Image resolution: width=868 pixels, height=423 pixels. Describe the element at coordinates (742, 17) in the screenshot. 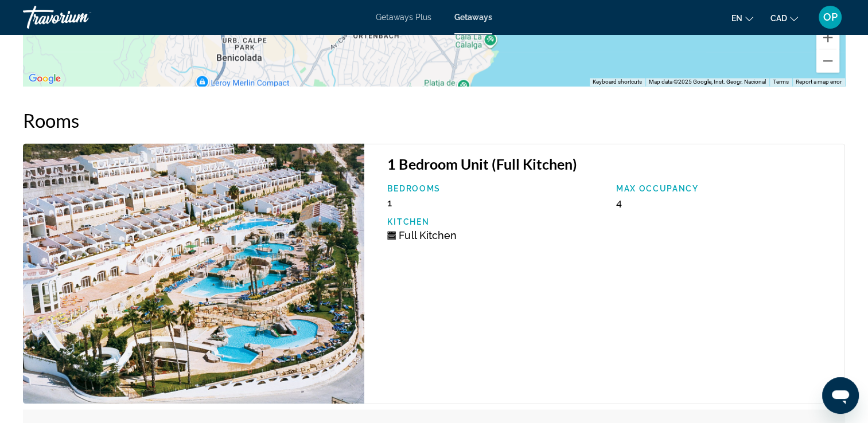

I see `button: Change language` at that location.